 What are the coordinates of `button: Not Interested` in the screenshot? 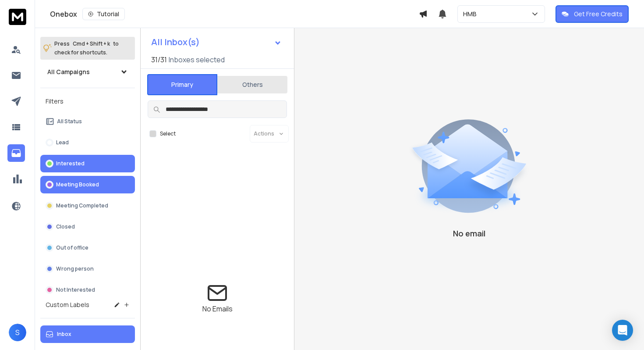 It's located at (87, 290).